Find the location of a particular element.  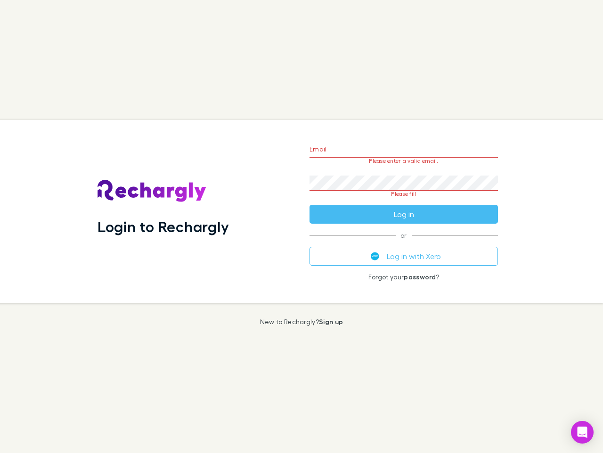

button: Log in with Xero is located at coordinates (404, 256).